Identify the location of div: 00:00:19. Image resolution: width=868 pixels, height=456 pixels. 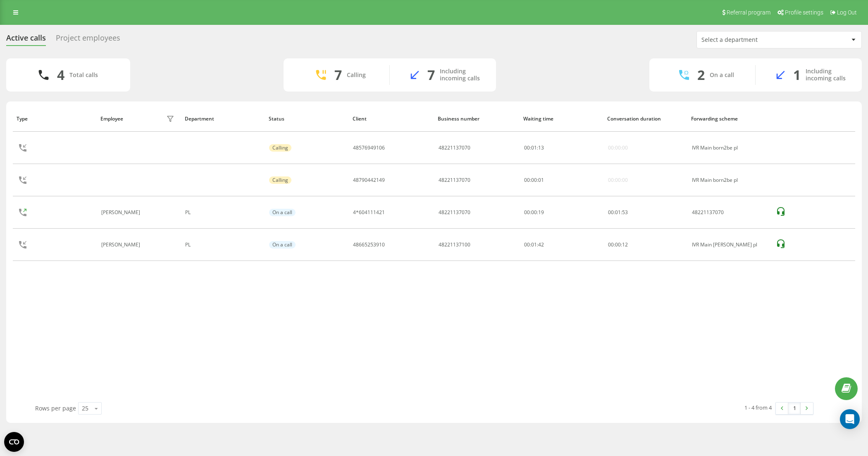
(562, 212).